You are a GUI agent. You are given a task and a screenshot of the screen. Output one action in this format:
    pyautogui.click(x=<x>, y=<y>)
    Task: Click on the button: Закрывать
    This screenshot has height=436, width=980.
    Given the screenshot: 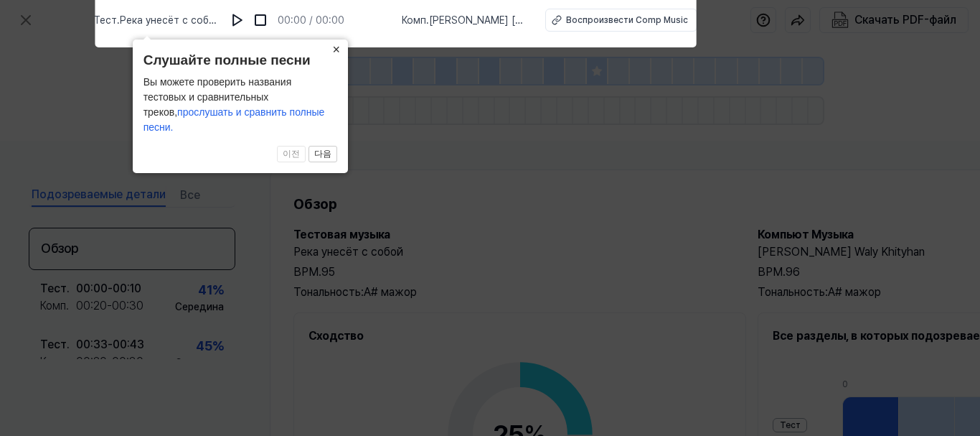 What is the action you would take?
    pyautogui.click(x=337, y=49)
    